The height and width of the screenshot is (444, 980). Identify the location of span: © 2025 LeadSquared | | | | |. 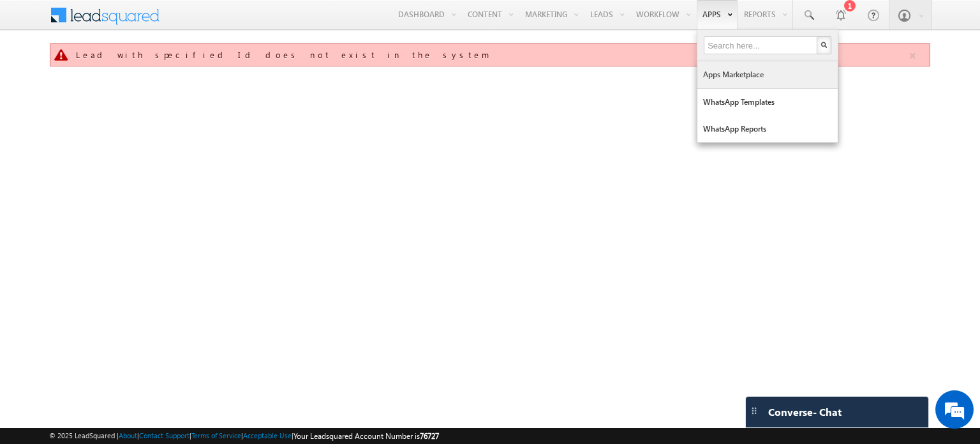
(244, 435).